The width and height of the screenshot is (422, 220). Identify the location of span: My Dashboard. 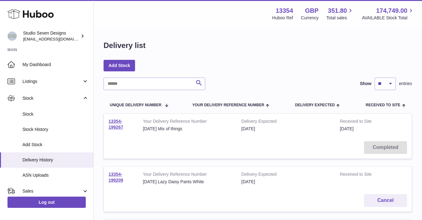
(56, 65).